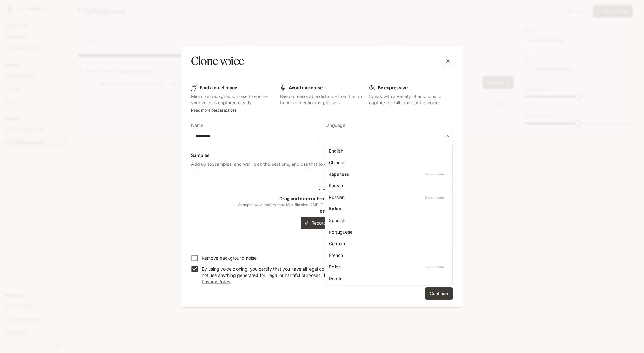  Describe the element at coordinates (388, 151) in the screenshot. I see `div: English` at that location.